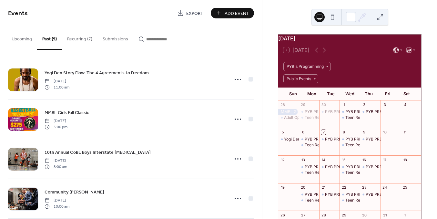 This screenshot has height=219, width=437. What do you see at coordinates (405, 215) in the screenshot?
I see `div: 1` at bounding box center [405, 215].